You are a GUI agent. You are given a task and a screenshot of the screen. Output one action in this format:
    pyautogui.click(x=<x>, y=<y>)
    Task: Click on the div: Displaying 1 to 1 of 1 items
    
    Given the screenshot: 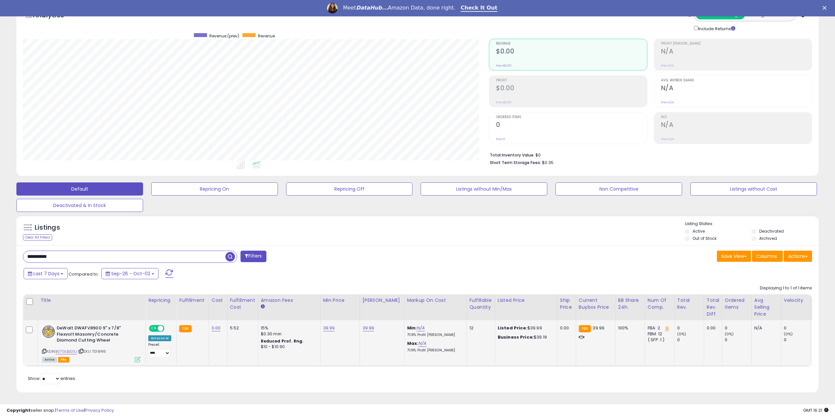 What is the action you would take?
    pyautogui.click(x=785, y=288)
    